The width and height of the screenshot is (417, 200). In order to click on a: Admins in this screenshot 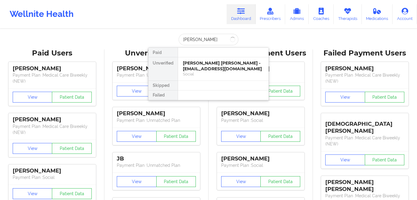, I will do `click(297, 14)`.